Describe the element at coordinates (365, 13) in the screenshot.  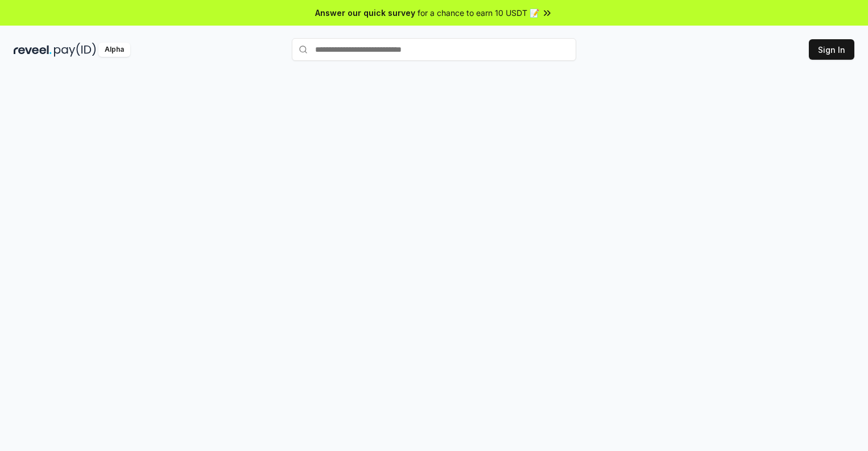
I see `span: Answer our quick survey` at that location.